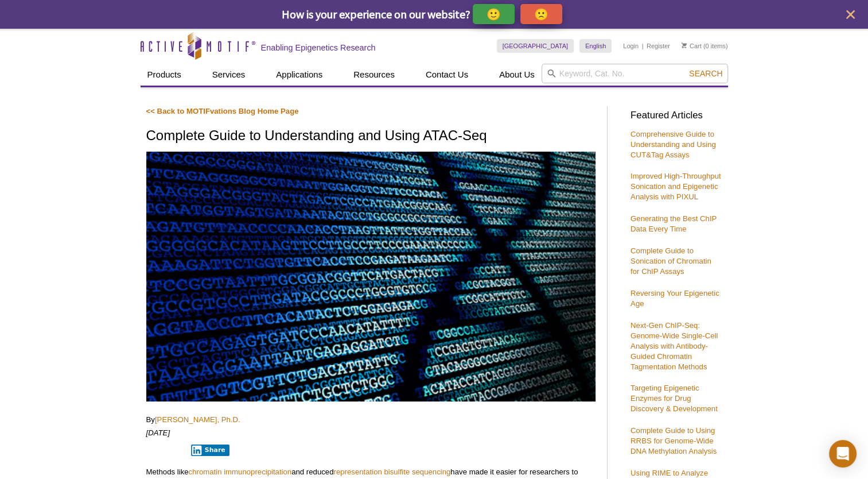 The image size is (868, 479). Describe the element at coordinates (374, 75) in the screenshot. I see `a: Resources` at that location.